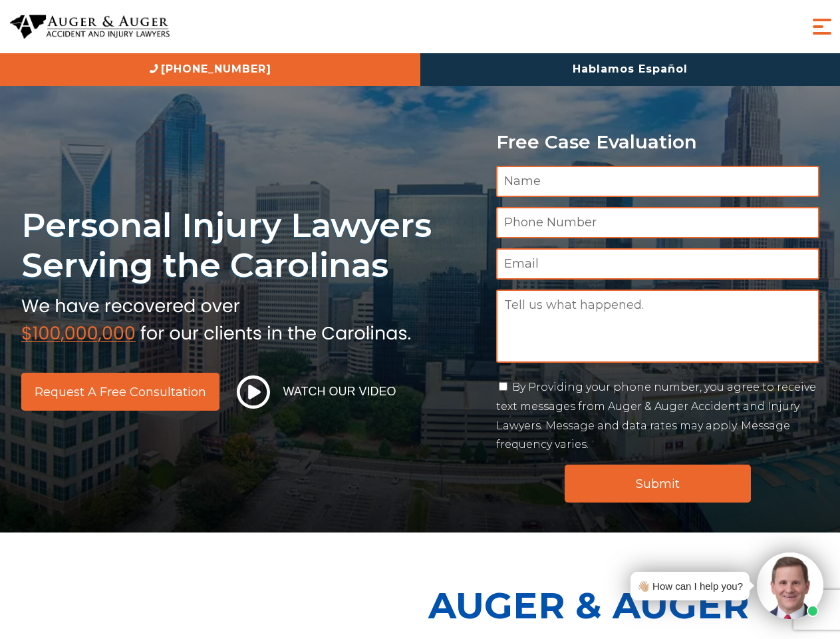 The height and width of the screenshot is (639, 840). Describe the element at coordinates (120, 391) in the screenshot. I see `a: Request a Free Consultation` at that location.